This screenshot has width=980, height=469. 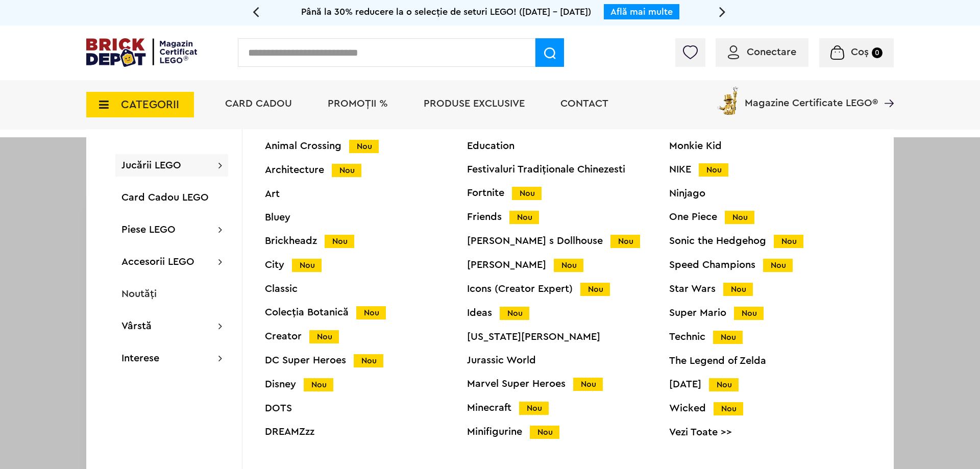 I want to click on span: Conectare, so click(x=771, y=52).